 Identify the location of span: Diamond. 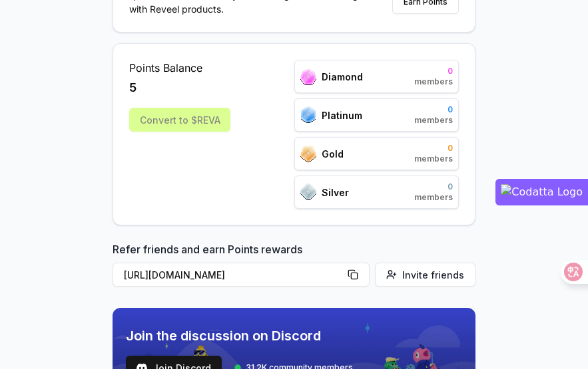
(342, 77).